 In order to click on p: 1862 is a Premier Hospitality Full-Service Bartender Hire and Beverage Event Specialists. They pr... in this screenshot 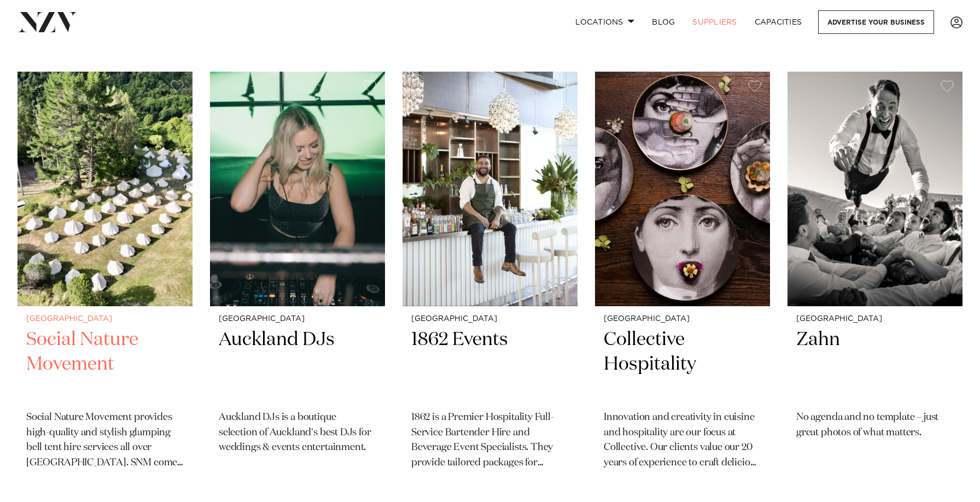, I will do `click(490, 441)`.